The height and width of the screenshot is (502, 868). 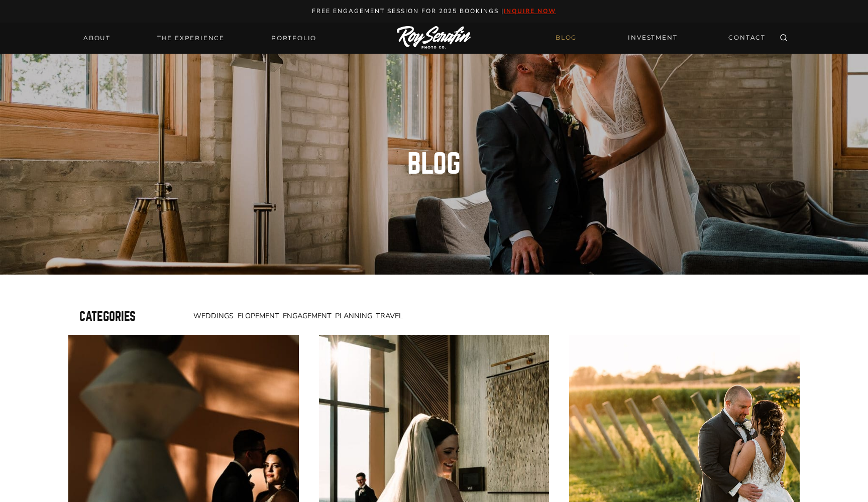 What do you see at coordinates (491, 316) in the screenshot?
I see `nav: Navigation 4` at bounding box center [491, 316].